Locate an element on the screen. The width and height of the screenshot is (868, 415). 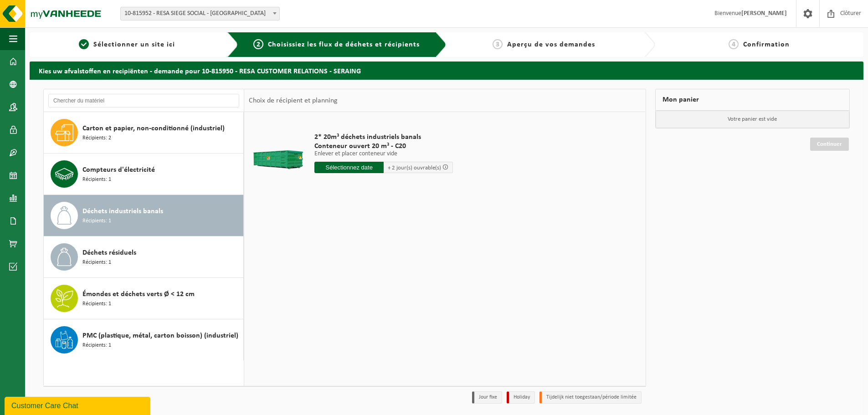
span: + 2 jour(s) ouvrable(s) is located at coordinates (414, 167).